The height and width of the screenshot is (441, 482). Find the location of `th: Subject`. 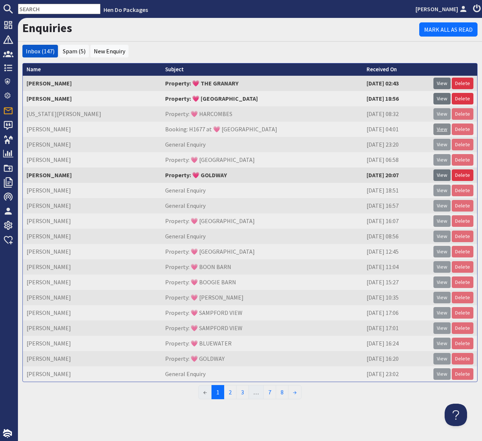

th: Subject is located at coordinates (262, 69).